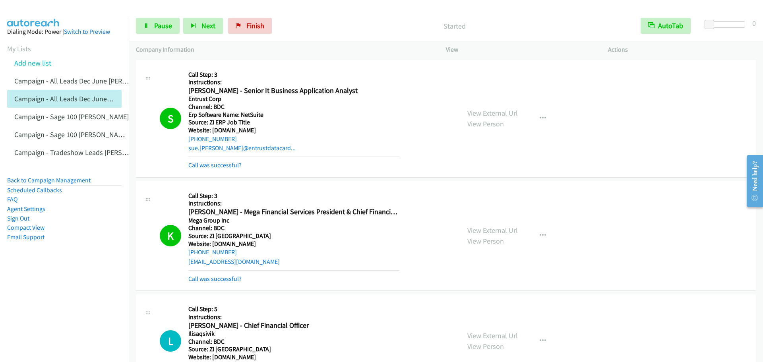 Image resolution: width=763 pixels, height=362 pixels. What do you see at coordinates (682, 50) in the screenshot?
I see `p: Actions` at bounding box center [682, 50].